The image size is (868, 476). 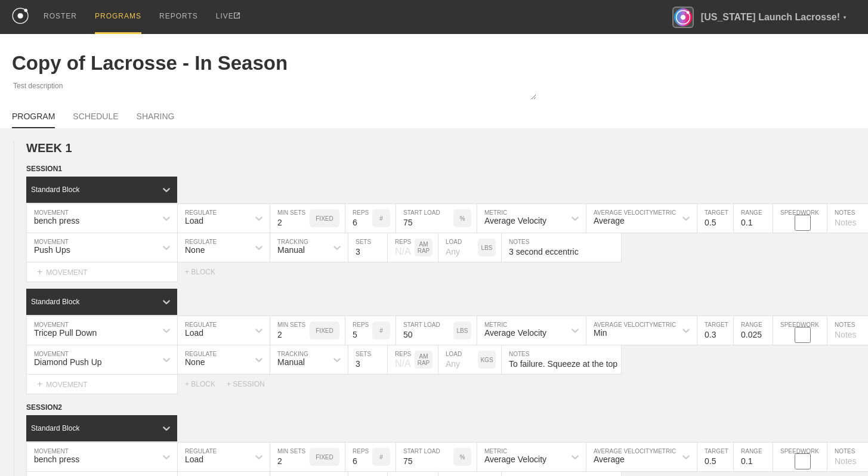 I want to click on div: Push Ups, so click(x=52, y=250).